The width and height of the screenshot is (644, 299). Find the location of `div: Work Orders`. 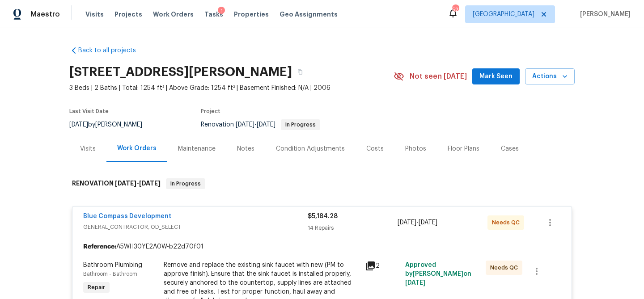

div: Work Orders is located at coordinates (137, 148).